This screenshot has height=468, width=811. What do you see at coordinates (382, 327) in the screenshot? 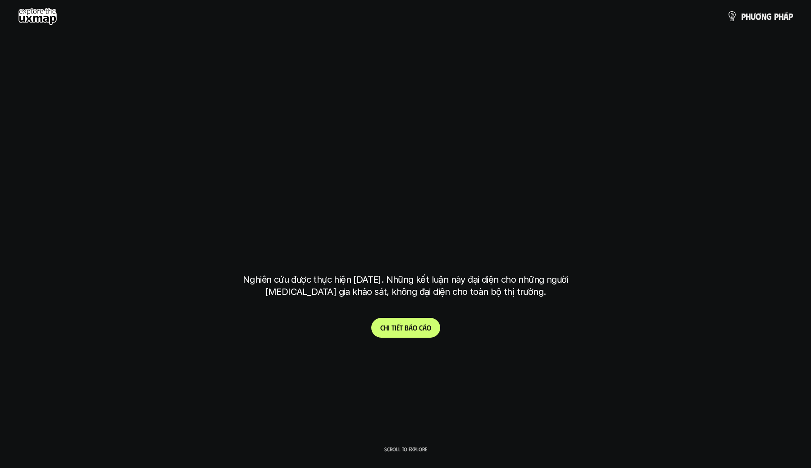
I see `span: C` at bounding box center [382, 327].